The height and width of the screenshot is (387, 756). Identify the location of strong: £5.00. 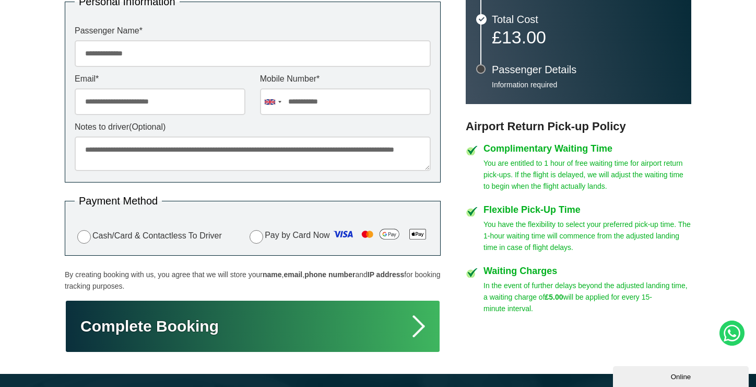
(554, 297).